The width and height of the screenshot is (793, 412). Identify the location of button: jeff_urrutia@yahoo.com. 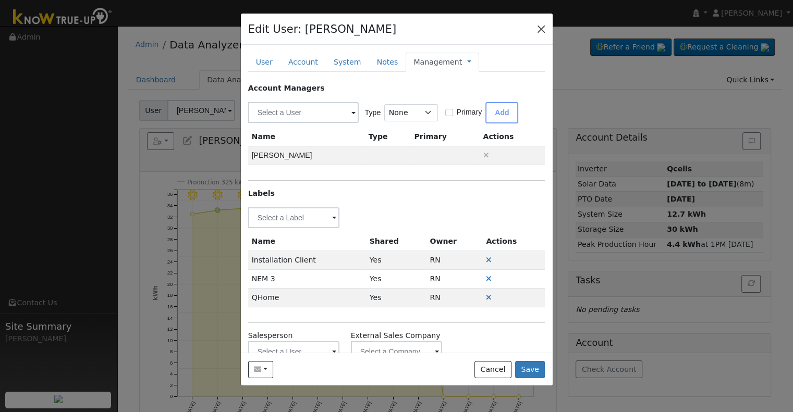
(261, 370).